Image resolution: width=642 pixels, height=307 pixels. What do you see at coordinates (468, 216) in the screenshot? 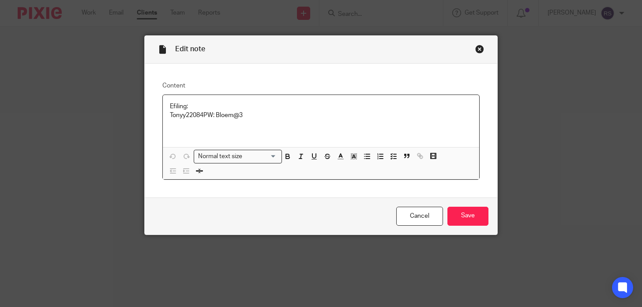
I see `input: Save` at bounding box center [468, 216].